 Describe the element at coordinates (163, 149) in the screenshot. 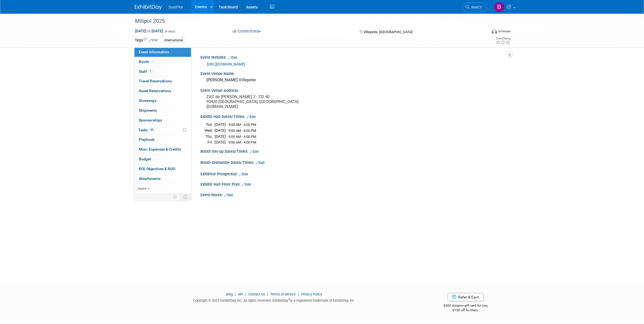

I see `a: Misc. Expenses & Credits` at that location.